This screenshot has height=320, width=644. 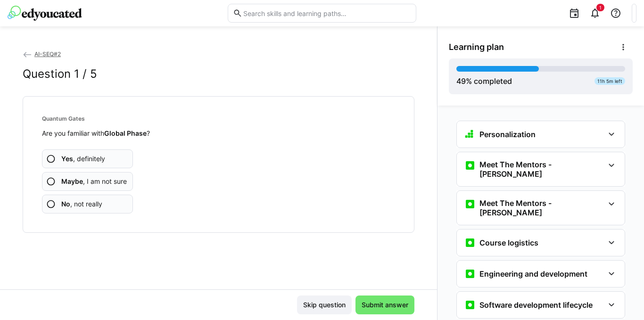 I want to click on h3: Engineering and development, so click(x=533, y=273).